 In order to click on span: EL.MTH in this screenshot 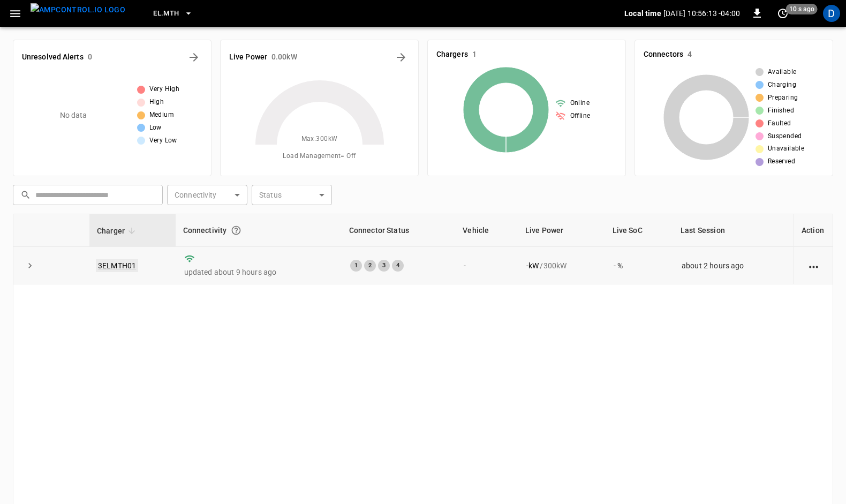, I will do `click(166, 13)`.